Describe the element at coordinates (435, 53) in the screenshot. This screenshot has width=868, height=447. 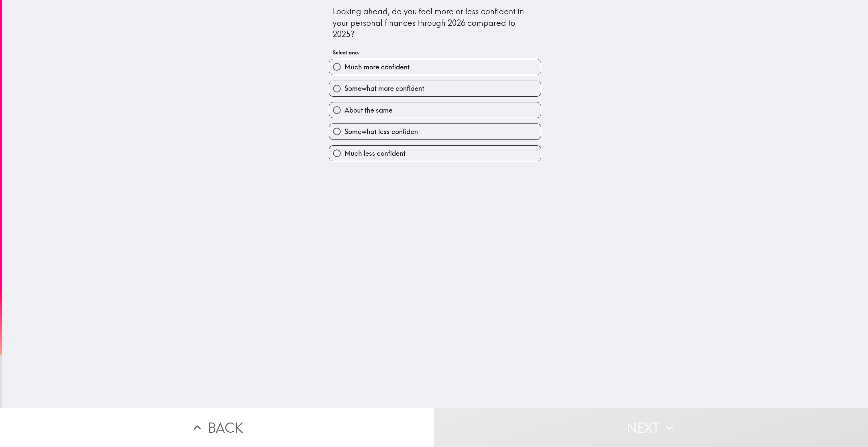
I see `h6: Select one.` at that location.